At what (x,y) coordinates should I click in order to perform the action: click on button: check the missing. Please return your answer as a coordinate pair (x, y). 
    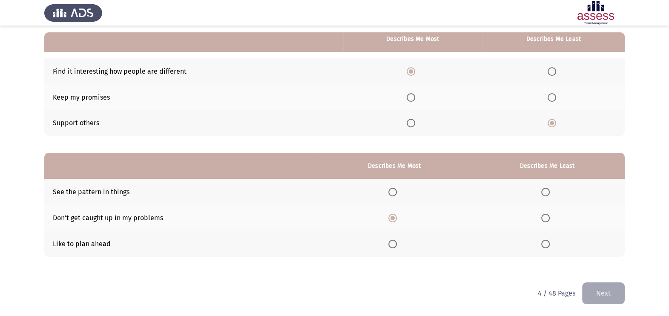
    Looking at the image, I should click on (603, 293).